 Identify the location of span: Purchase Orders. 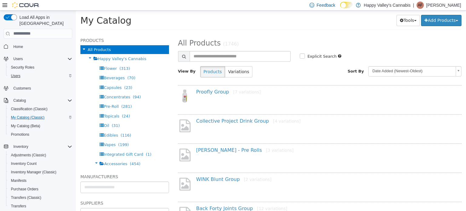
(25, 189).